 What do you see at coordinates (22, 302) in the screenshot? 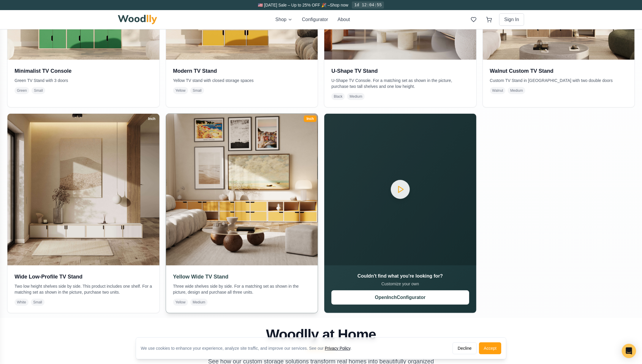
I see `span: White` at bounding box center [22, 302].